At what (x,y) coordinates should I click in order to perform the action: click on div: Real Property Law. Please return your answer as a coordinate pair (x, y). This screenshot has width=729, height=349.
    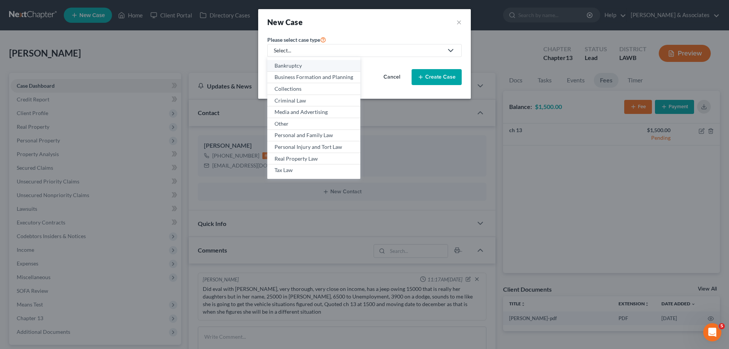
    Looking at the image, I should click on (314, 159).